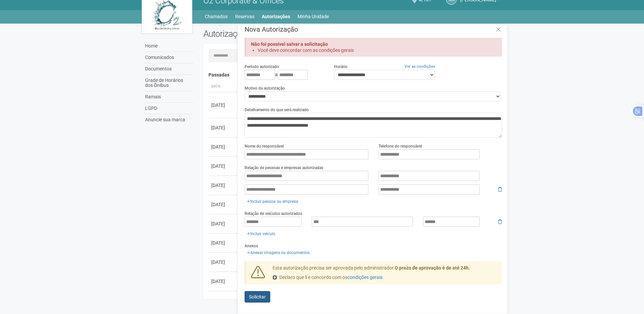 This screenshot has width=644, height=314. I want to click on label: Período autorizado, so click(262, 67).